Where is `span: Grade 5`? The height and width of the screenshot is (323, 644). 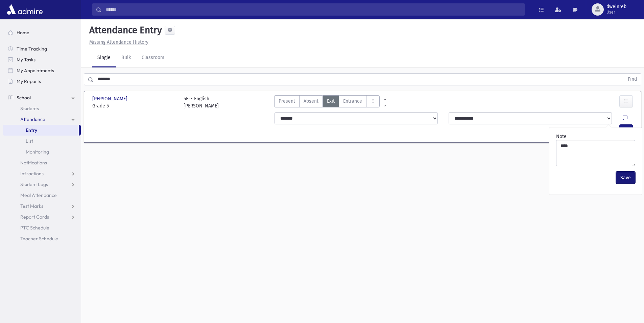 span: Grade 5 is located at coordinates (135, 106).